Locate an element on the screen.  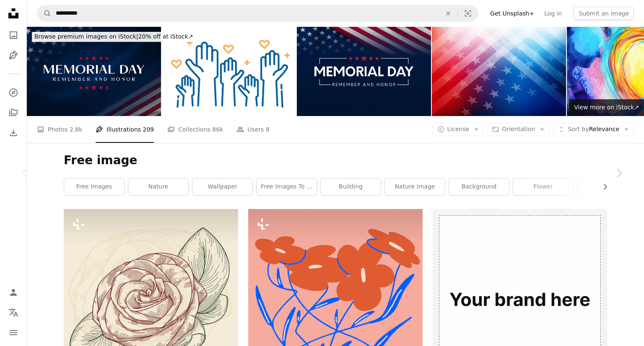
a: Photos 2.8k is located at coordinates (60, 130).